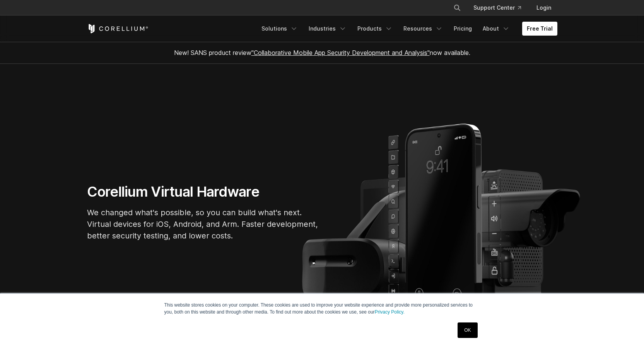 This screenshot has width=644, height=348. I want to click on a: Resources, so click(423, 29).